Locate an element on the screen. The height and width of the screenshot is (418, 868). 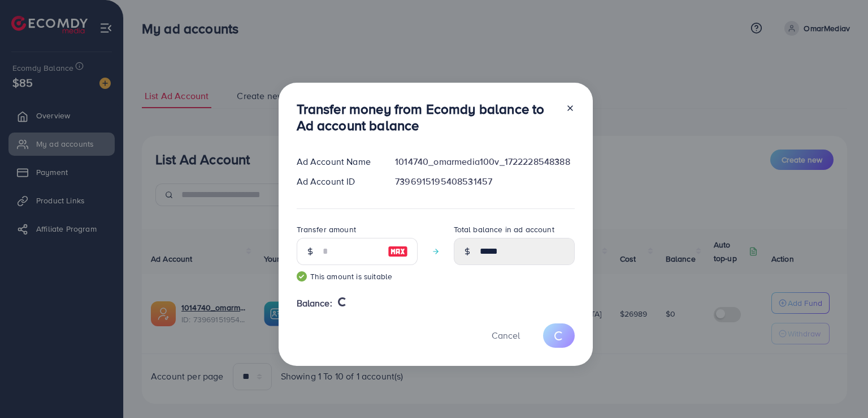
span: Cancel is located at coordinates (506, 335).